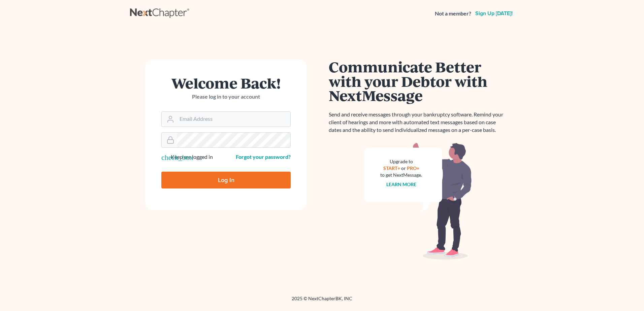 This screenshot has height=311, width=644. I want to click on div: Upgrade to, so click(401, 161).